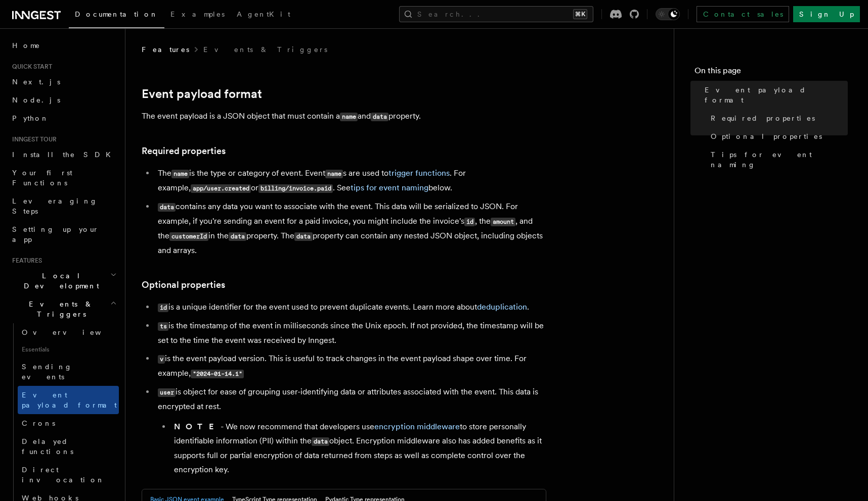 The width and height of the screenshot is (868, 501). I want to click on a: AgentKit, so click(263, 15).